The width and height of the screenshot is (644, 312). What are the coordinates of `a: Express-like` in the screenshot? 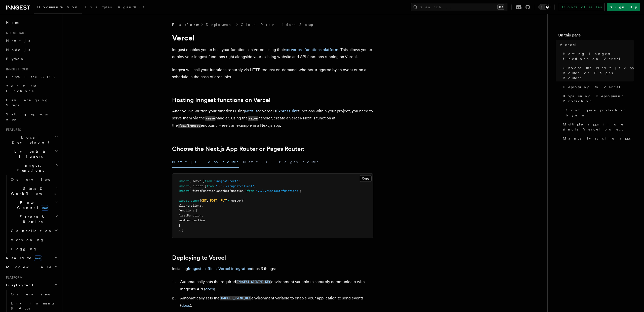 It's located at (287, 111).